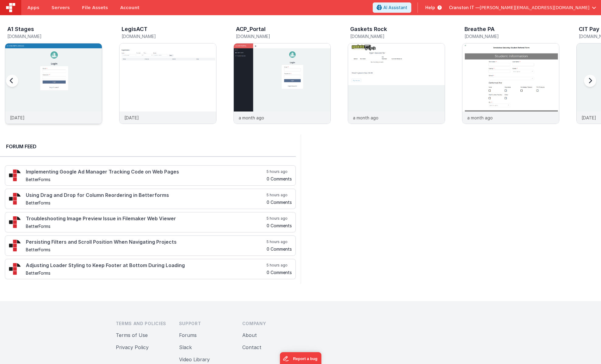 This screenshot has width=601, height=364. I want to click on h3: Support, so click(206, 324).